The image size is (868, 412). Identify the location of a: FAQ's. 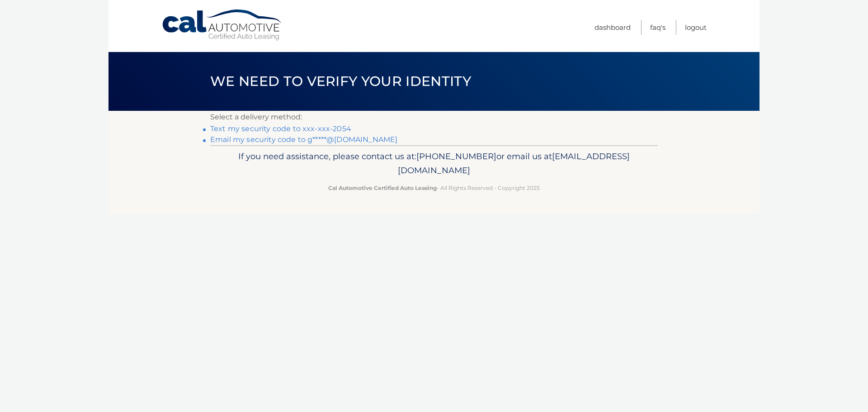
(658, 27).